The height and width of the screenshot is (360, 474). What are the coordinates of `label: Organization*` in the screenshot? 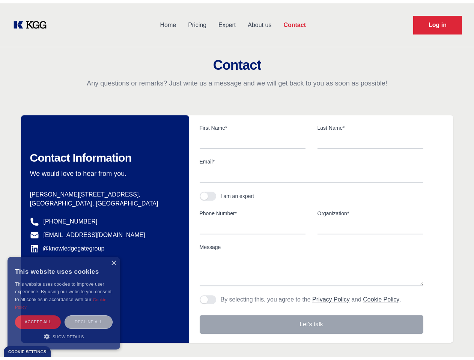 It's located at (370, 210).